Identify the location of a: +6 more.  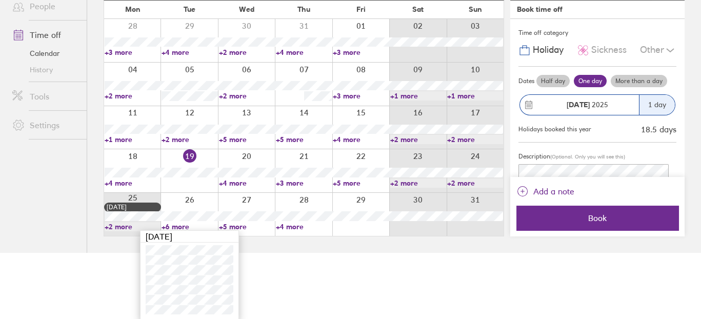
(189, 227).